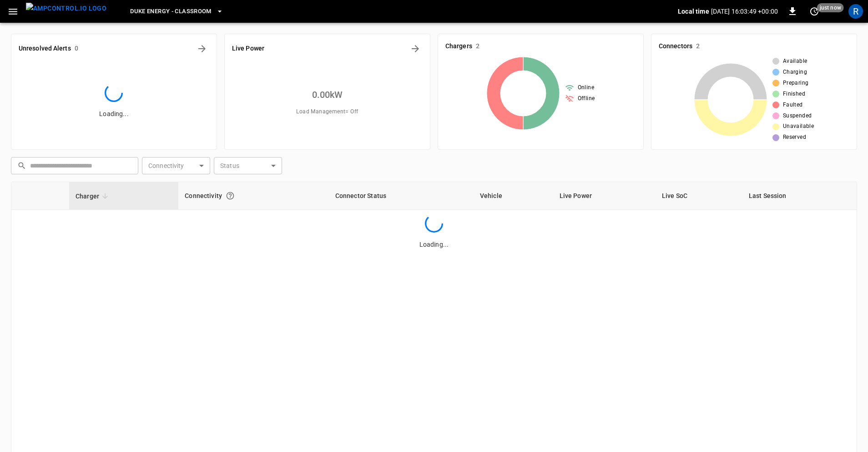  I want to click on span: Charger, so click(93, 196).